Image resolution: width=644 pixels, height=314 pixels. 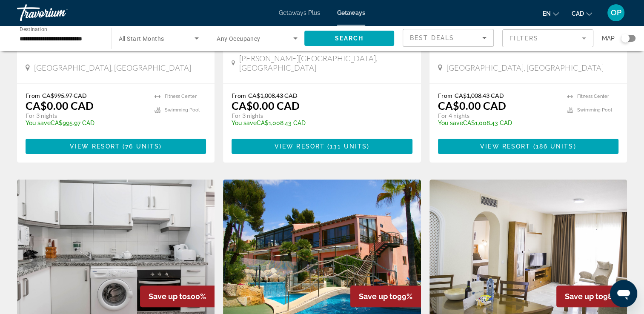 I want to click on a: Getaways Plus, so click(x=299, y=13).